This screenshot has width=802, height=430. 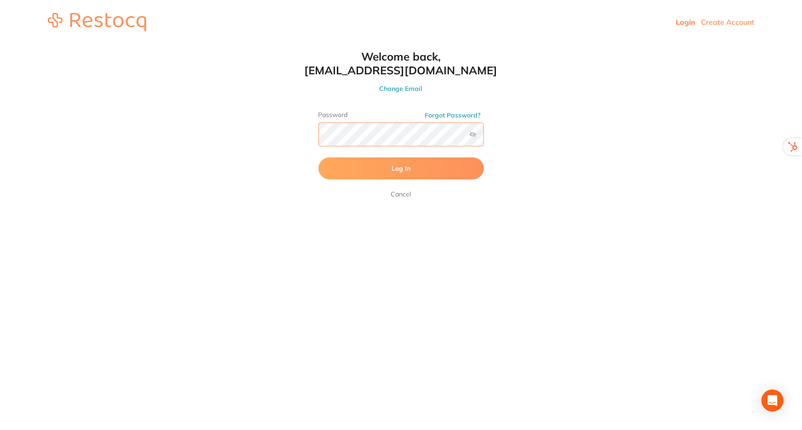 What do you see at coordinates (727, 22) in the screenshot?
I see `a: Create Account` at bounding box center [727, 22].